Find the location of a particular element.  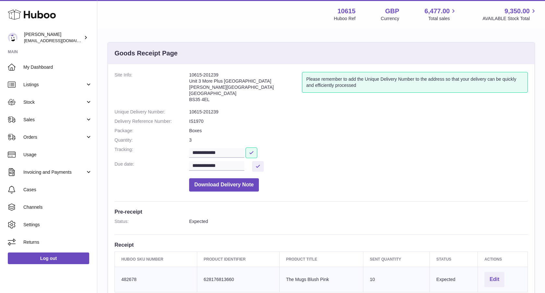

dt: Site Info: is located at coordinates (152, 89).